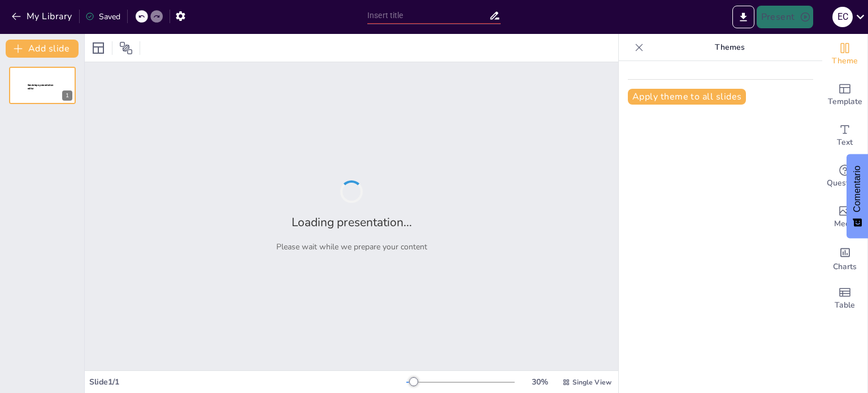  I want to click on div: 30 %, so click(540, 382).